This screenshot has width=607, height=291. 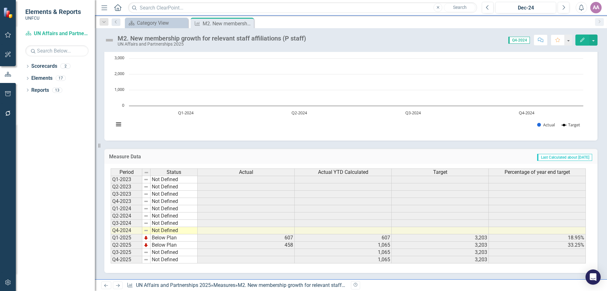 What do you see at coordinates (53, 18) in the screenshot?
I see `small: UNFCU` at bounding box center [53, 18].